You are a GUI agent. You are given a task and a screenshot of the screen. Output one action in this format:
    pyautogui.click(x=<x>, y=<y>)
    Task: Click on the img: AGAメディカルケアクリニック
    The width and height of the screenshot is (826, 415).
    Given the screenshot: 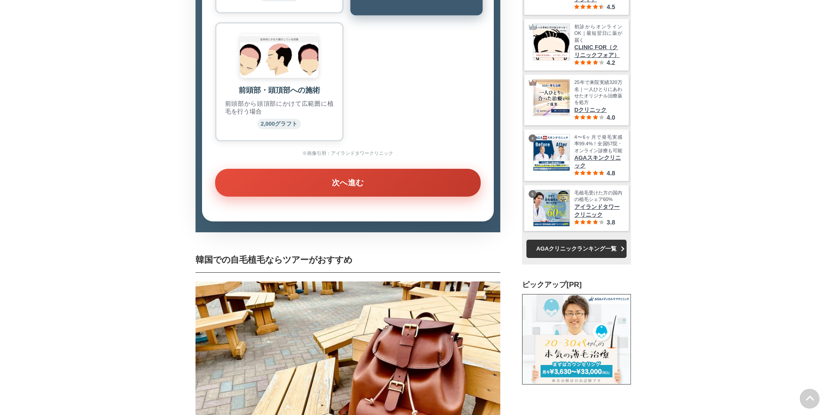 What is the action you would take?
    pyautogui.click(x=576, y=340)
    